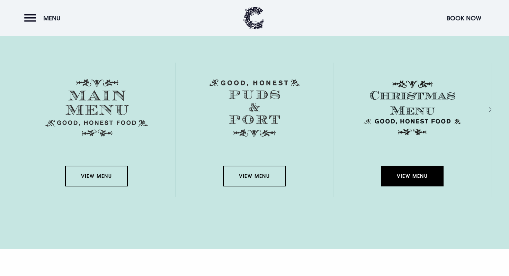 The width and height of the screenshot is (509, 276). I want to click on img: Menu puds and port, so click(254, 108).